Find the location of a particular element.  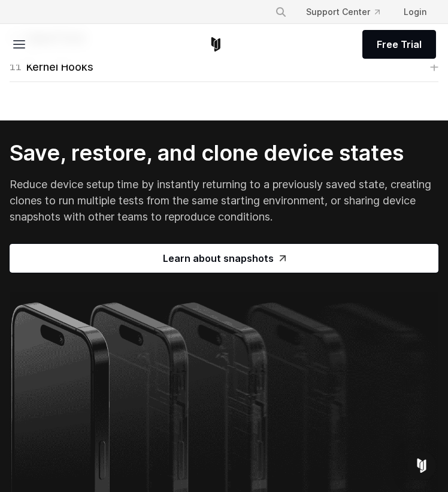

a: Login is located at coordinates (415, 12).